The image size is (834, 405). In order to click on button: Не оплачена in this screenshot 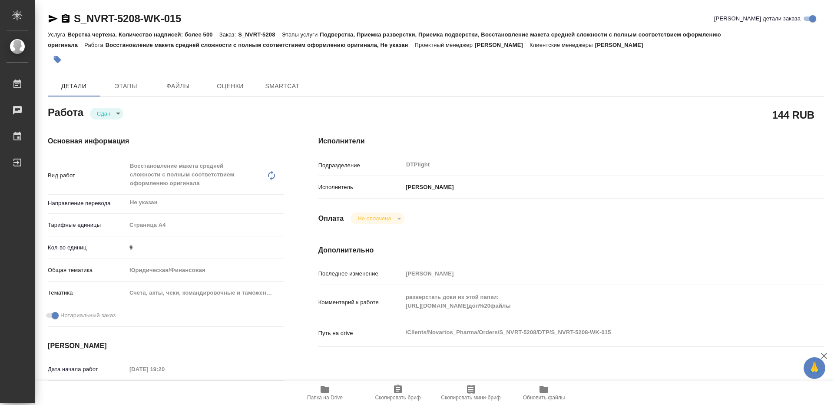, I will do `click(374, 218)`.